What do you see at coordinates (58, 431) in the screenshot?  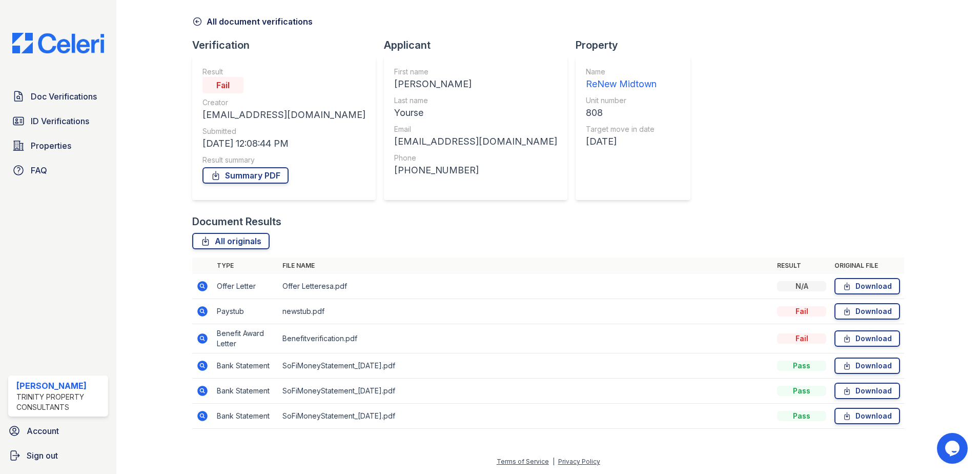 I see `a: Account` at bounding box center [58, 431].